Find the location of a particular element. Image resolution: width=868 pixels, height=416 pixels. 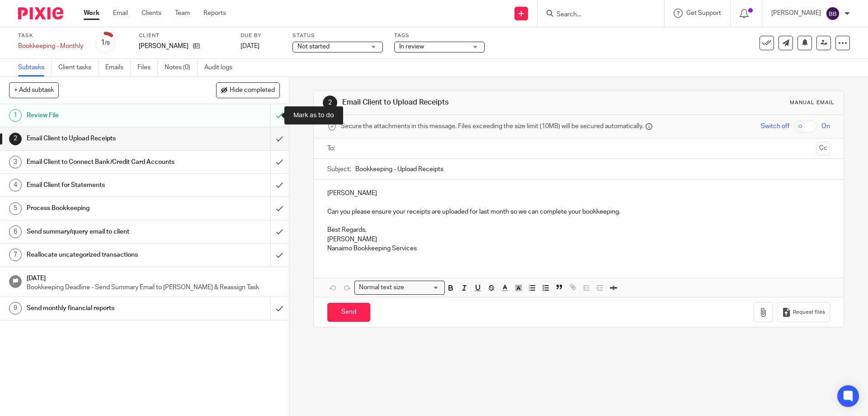

a: Work is located at coordinates (91, 13).